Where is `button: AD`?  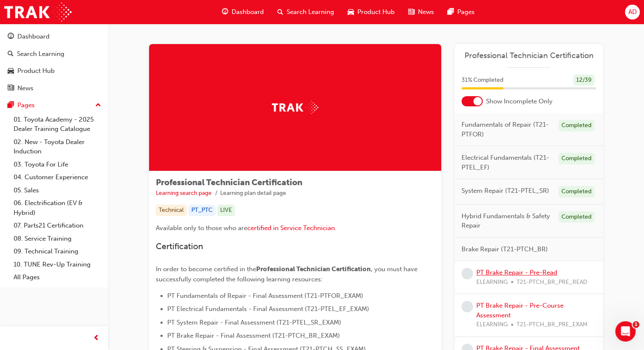
button: AD is located at coordinates (632, 12).